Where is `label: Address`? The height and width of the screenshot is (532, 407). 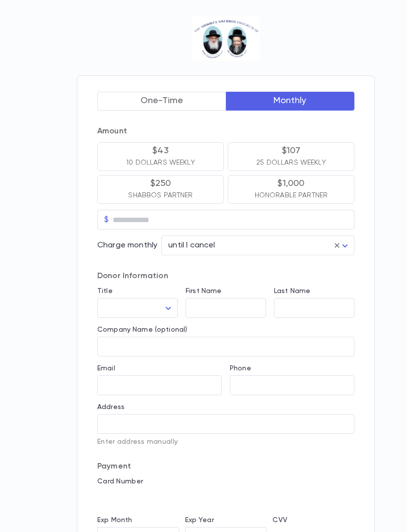 label: Address is located at coordinates (110, 407).